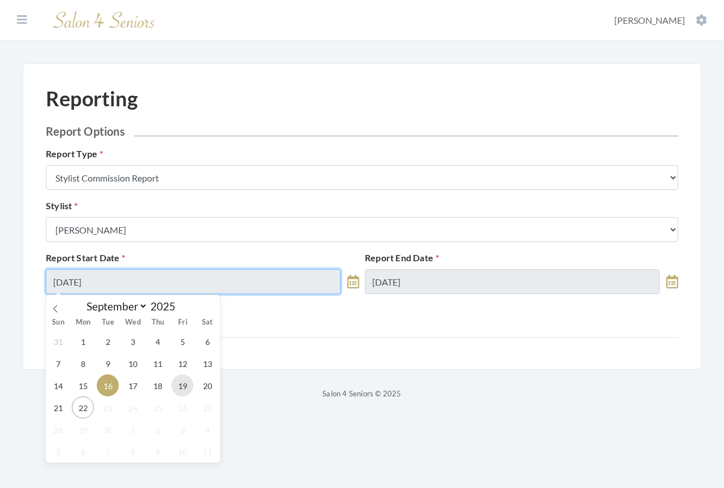  Describe the element at coordinates (58, 451) in the screenshot. I see `span: October 5, 2025` at that location.